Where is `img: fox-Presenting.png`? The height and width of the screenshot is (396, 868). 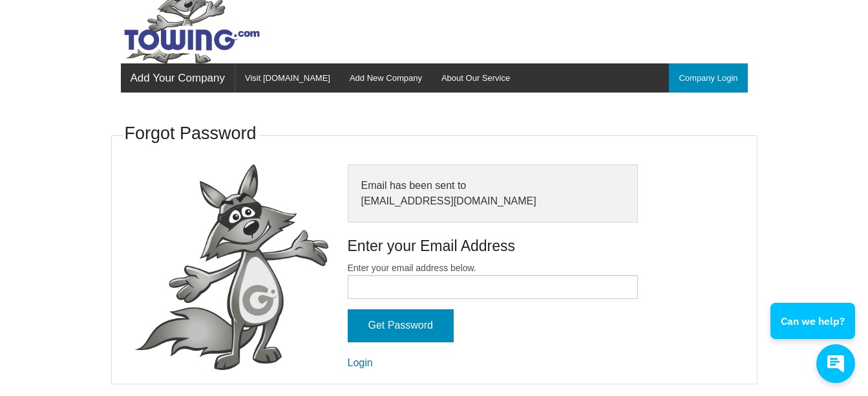 img: fox-Presenting.png is located at coordinates (232, 267).